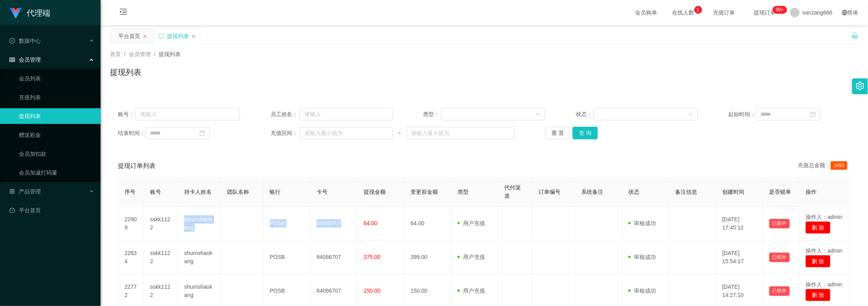  What do you see at coordinates (130, 192) in the screenshot?
I see `span: 序号` at bounding box center [130, 192].